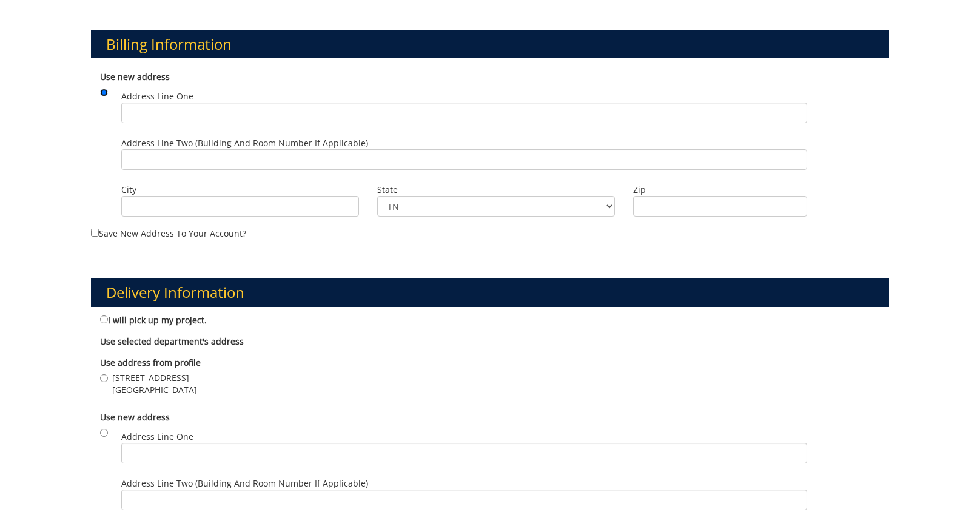  What do you see at coordinates (490, 292) in the screenshot?
I see `h3: Delivery Information` at bounding box center [490, 292].